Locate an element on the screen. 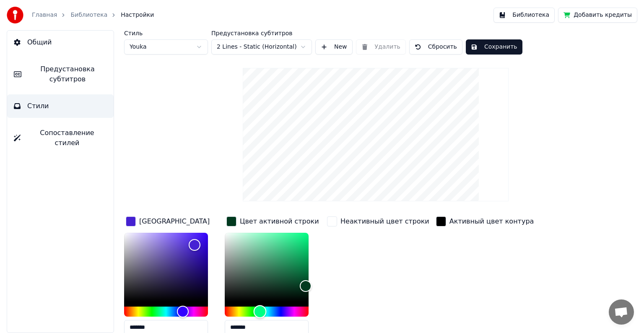 The width and height of the screenshot is (644, 333). label: Предустановка субтитров is located at coordinates (262, 33).